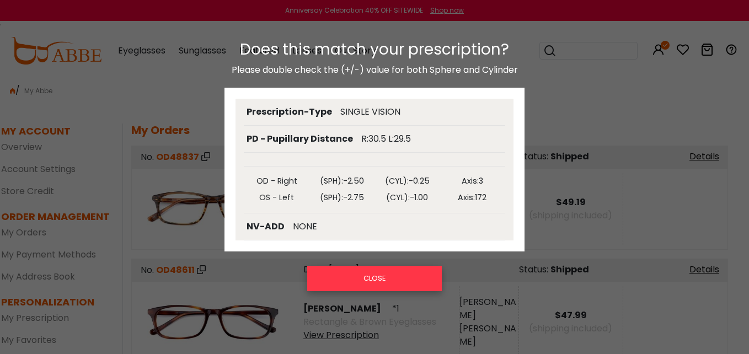 The width and height of the screenshot is (749, 354). What do you see at coordinates (354, 197) in the screenshot?
I see `span: -2.75` at bounding box center [354, 197].